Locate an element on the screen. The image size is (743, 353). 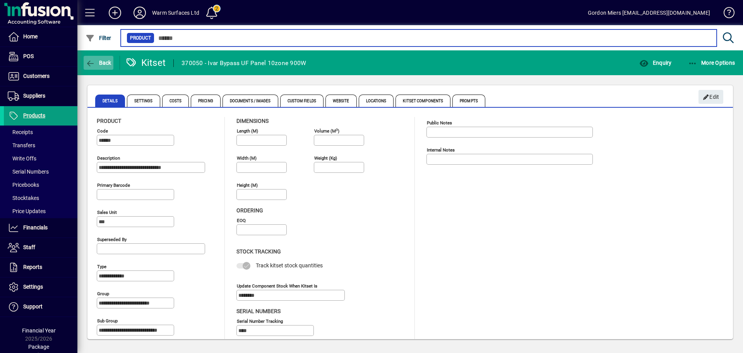
button: Back is located at coordinates (98, 63).